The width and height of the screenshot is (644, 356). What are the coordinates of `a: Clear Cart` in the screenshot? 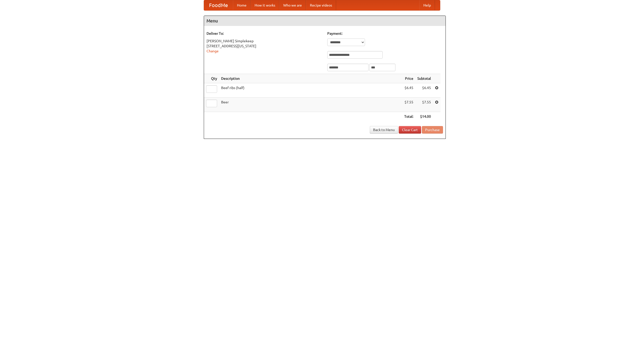 It's located at (410, 130).